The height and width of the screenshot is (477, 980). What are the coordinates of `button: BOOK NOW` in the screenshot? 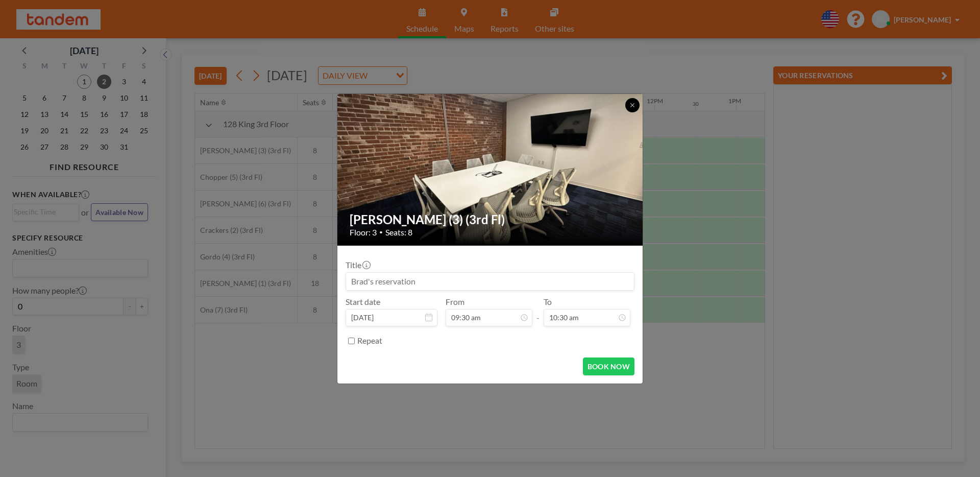 It's located at (609, 366).